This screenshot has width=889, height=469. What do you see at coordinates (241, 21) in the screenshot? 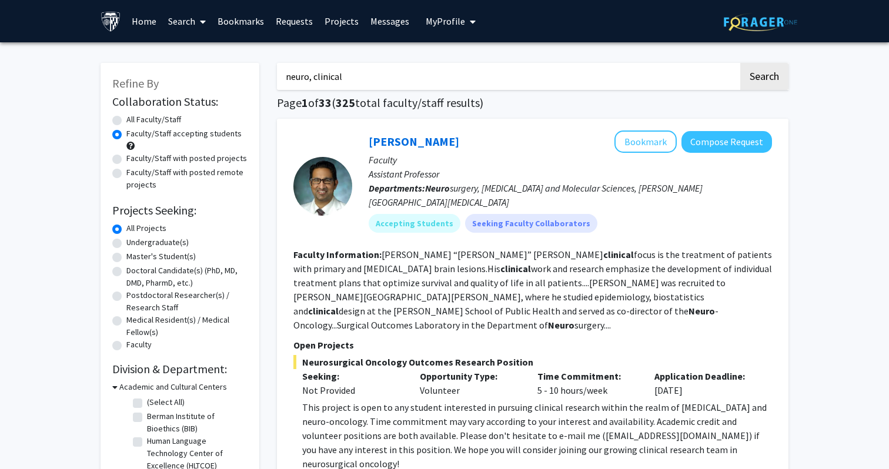
I see `a: Bookmarks` at bounding box center [241, 21].